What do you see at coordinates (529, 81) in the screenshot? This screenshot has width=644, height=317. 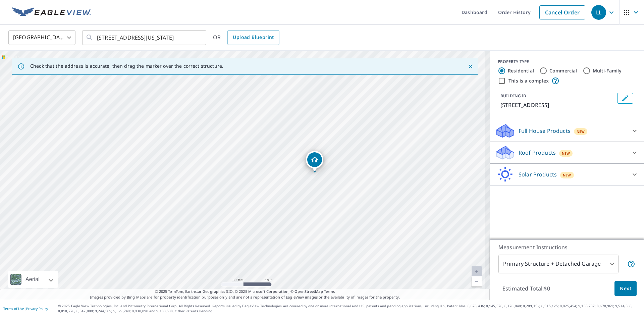 I see `label: This is a complex` at bounding box center [529, 81].